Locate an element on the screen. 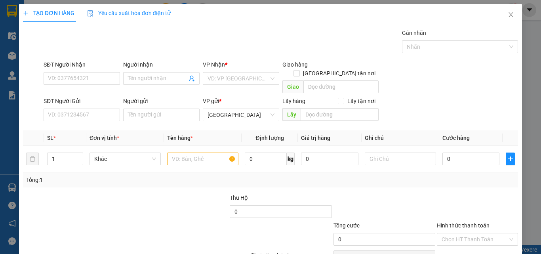 This screenshot has height=254, width=541. span: Lấy tận nơi is located at coordinates (361, 101).